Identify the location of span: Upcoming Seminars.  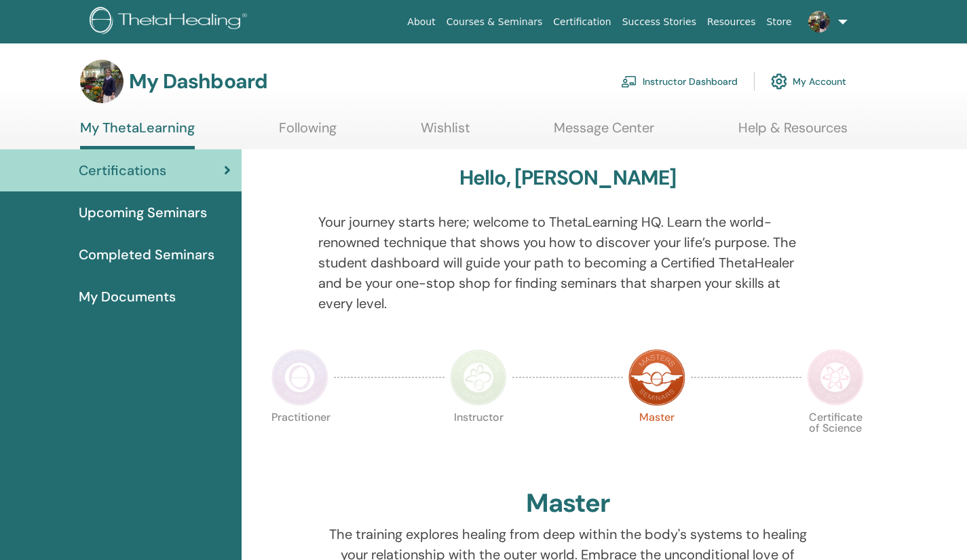
(142, 212).